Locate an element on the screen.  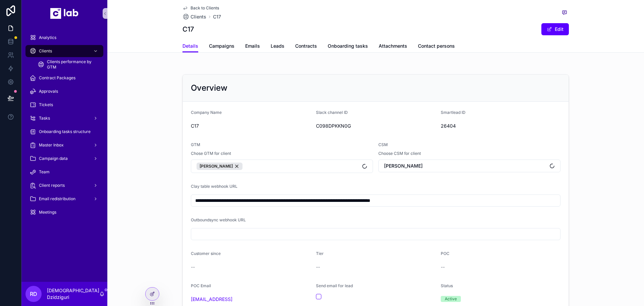
h2: Overview is located at coordinates (209, 88).